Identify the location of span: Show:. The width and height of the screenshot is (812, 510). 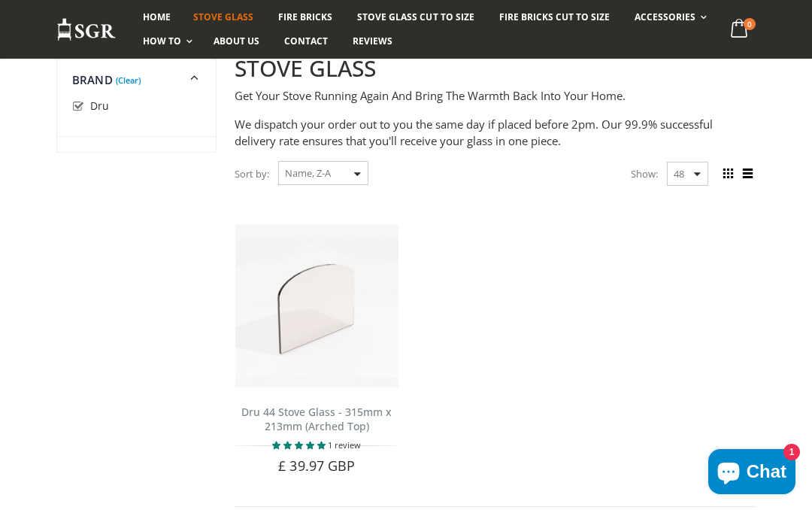
(645, 174).